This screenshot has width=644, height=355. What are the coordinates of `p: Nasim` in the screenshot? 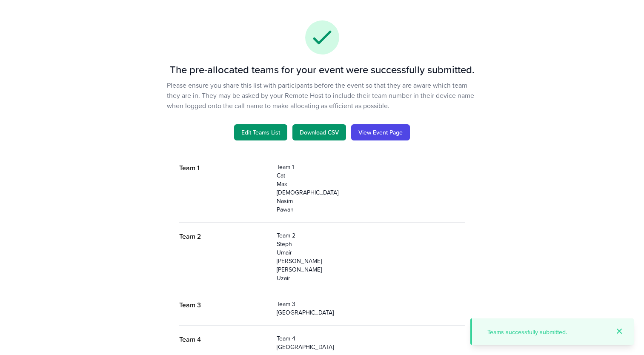 It's located at (371, 201).